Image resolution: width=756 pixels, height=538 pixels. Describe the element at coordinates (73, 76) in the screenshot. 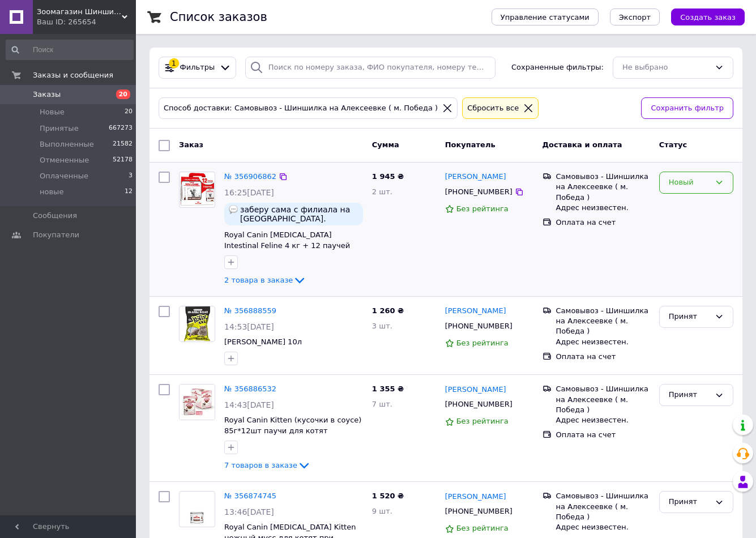

I see `span: Заказы и сообщения` at that location.